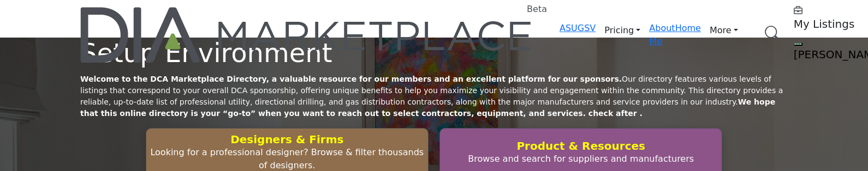 Image resolution: width=868 pixels, height=171 pixels. I want to click on strong: We hope that this online directory is your “go-to” when you want to reach out to select contracto..., so click(428, 107).